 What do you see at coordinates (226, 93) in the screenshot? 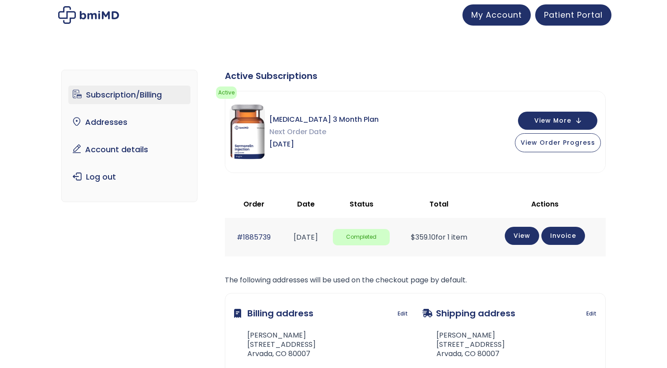
I see `span: Active` at bounding box center [226, 93].